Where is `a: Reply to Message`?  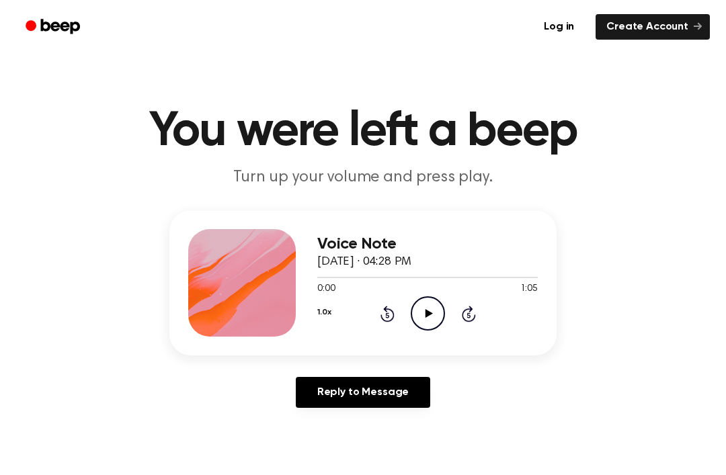
a: Reply to Message is located at coordinates (363, 393).